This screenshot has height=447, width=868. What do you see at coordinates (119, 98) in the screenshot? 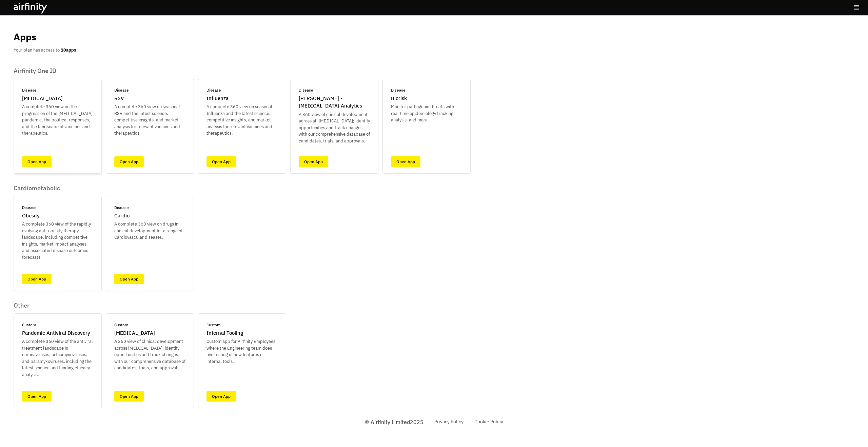
I see `p: RSV` at bounding box center [119, 98].